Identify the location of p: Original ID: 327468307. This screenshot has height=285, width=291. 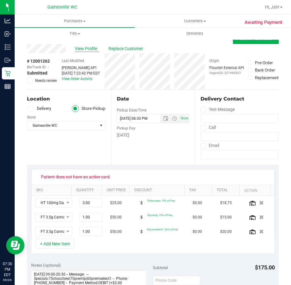
(226, 73).